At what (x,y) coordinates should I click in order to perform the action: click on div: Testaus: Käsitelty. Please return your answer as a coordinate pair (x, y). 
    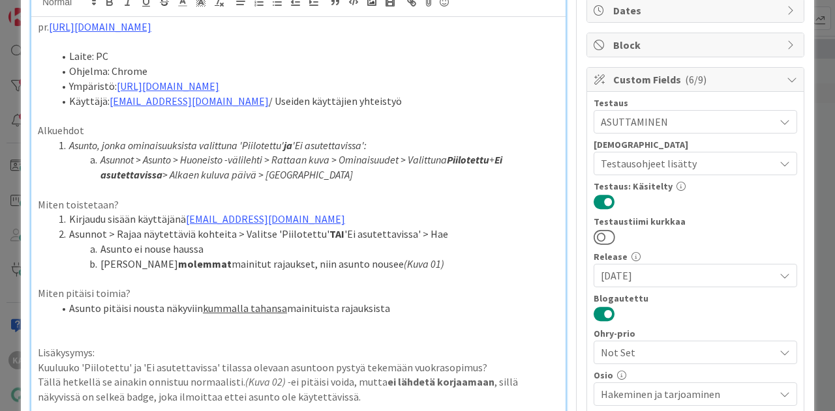
    Looking at the image, I should click on (695, 186).